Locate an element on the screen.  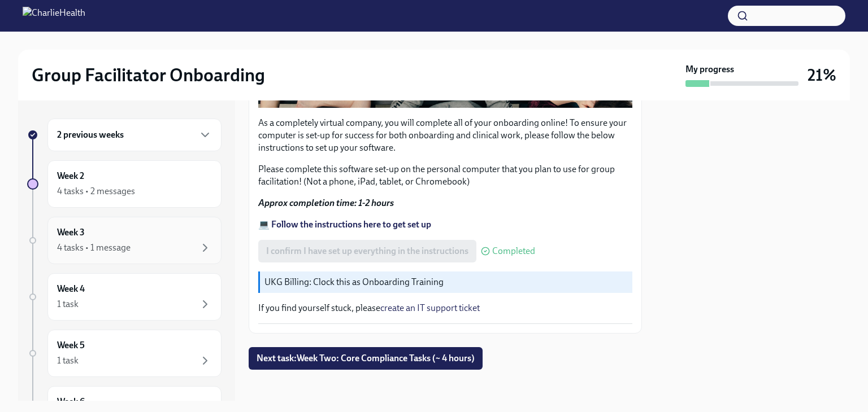
p: As a completely virtual company, you will complete all of your onboarding online! To ensure your ... is located at coordinates (445, 136).